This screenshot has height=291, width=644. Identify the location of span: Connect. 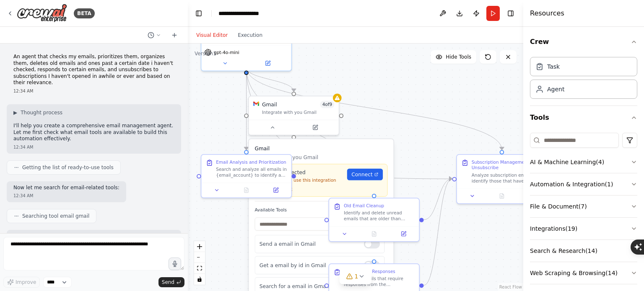
(362, 175).